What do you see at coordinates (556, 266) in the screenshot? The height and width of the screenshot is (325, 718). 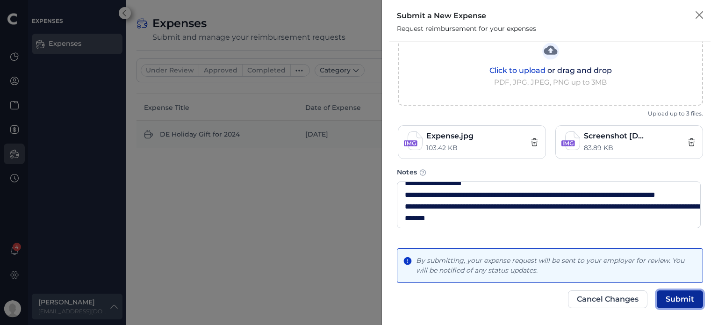 I see `div: By submitting, your expense request will be sent to your employer for review. You will be notifie...` at bounding box center [556, 266].